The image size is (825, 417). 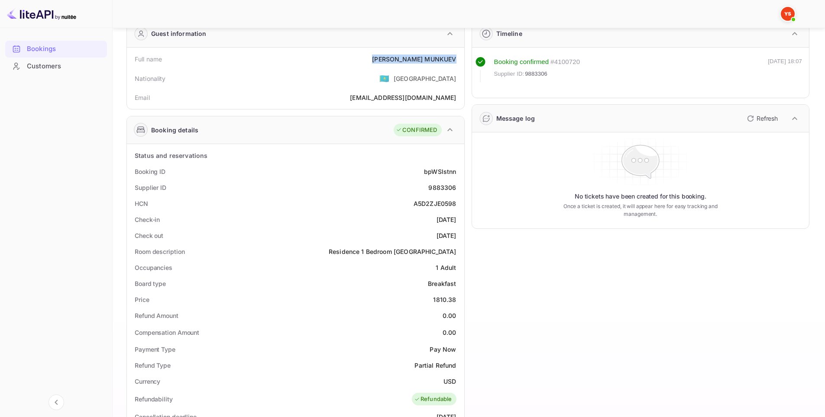 I want to click on p: Once a ticket is created, it will appear here for easy tracking and management., so click(x=640, y=210).